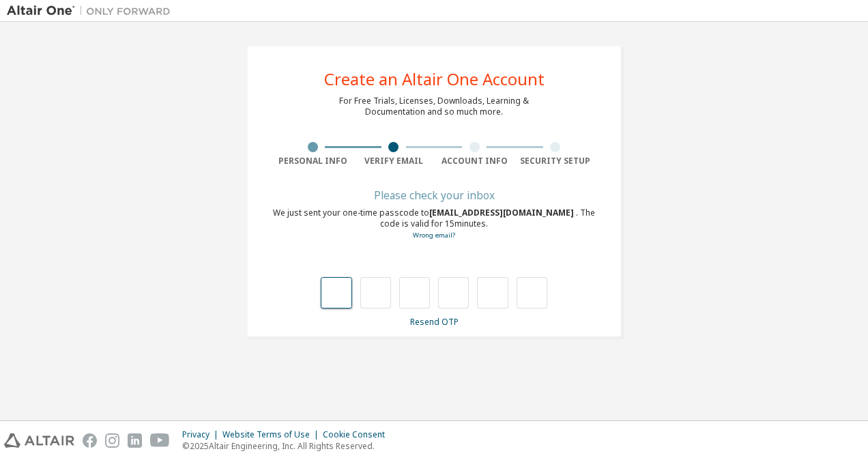 This screenshot has width=868, height=460. What do you see at coordinates (434, 106) in the screenshot?
I see `div: For Free Trials, Licenses, Downloads, Learning & Documentation and so much more.` at bounding box center [434, 106].